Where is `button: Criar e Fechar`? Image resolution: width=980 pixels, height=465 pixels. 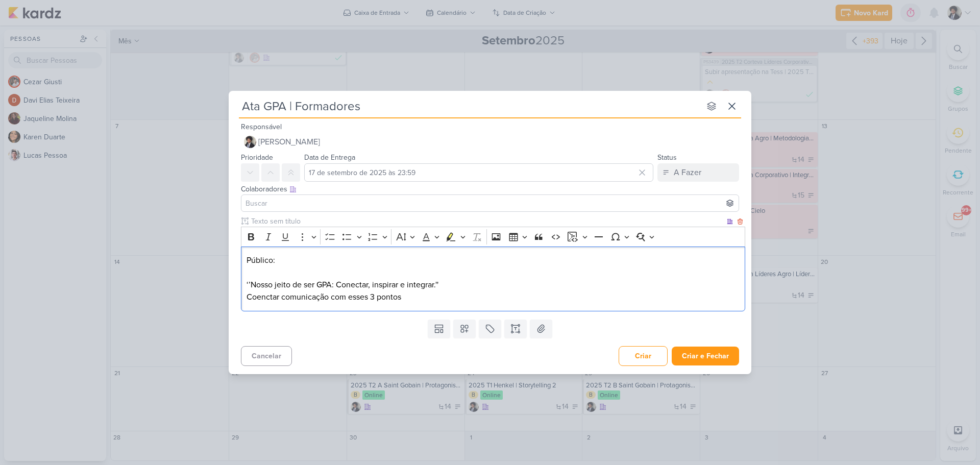
button: Criar e Fechar is located at coordinates (706, 355).